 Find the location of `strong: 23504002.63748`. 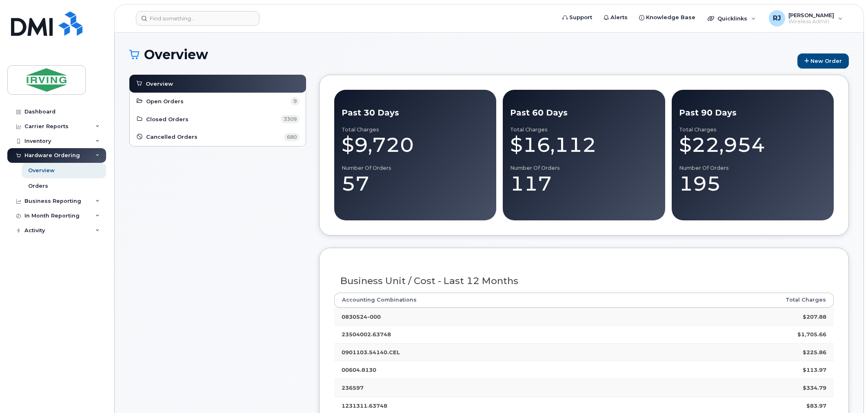

strong: 23504002.63748 is located at coordinates (366, 334).